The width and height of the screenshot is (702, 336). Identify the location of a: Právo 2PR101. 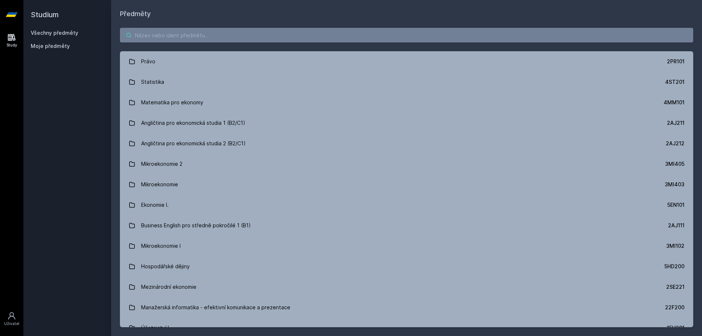
(407, 61).